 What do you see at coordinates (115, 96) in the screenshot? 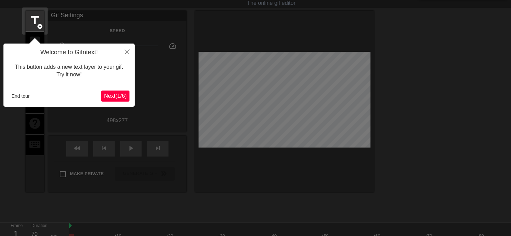
I see `span: Next ( 1 / 6 )` at bounding box center [115, 96].